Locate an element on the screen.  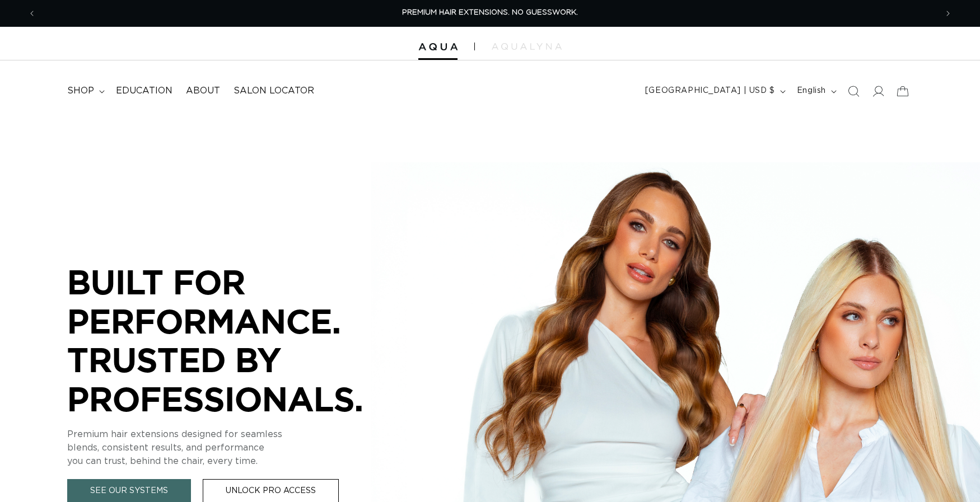
span: Salon Locator is located at coordinates (274, 91).